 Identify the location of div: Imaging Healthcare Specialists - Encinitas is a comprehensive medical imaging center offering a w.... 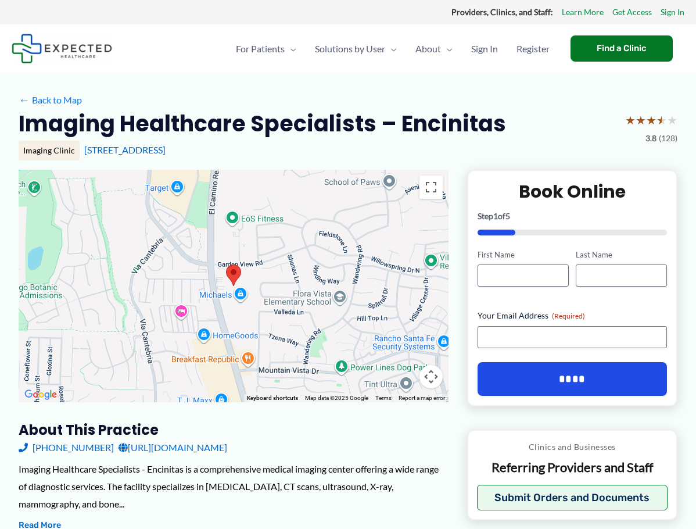
(234, 486).